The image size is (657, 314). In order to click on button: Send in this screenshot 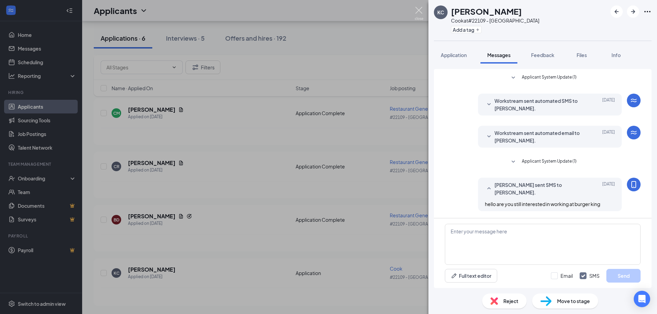, I will do `click(623, 276)`.